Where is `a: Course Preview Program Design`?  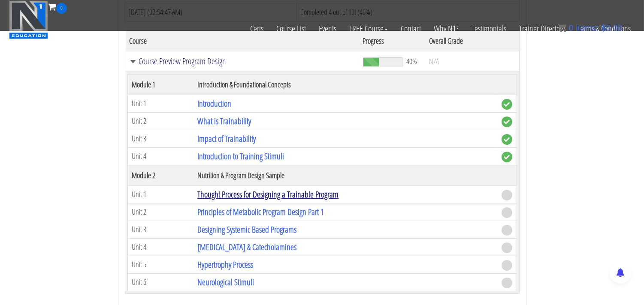
a: Course Preview Program Design is located at coordinates (242, 61).